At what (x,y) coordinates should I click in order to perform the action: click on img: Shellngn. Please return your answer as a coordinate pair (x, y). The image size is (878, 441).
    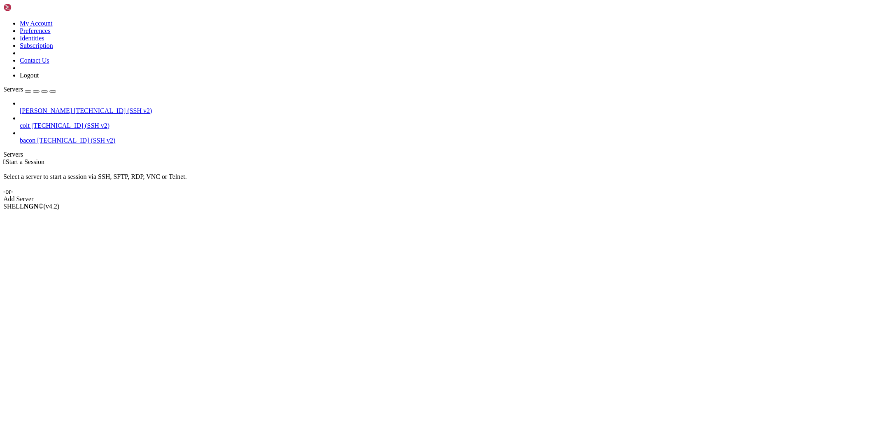
    Looking at the image, I should click on (27, 7).